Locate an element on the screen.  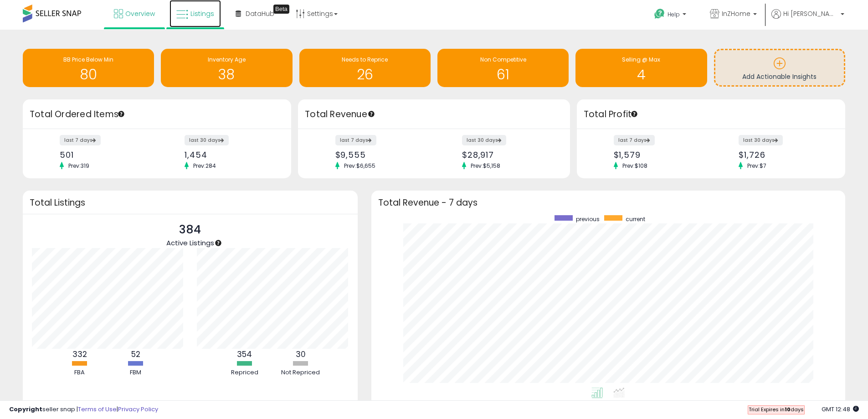
h3: Total Revenue is located at coordinates (434, 114).